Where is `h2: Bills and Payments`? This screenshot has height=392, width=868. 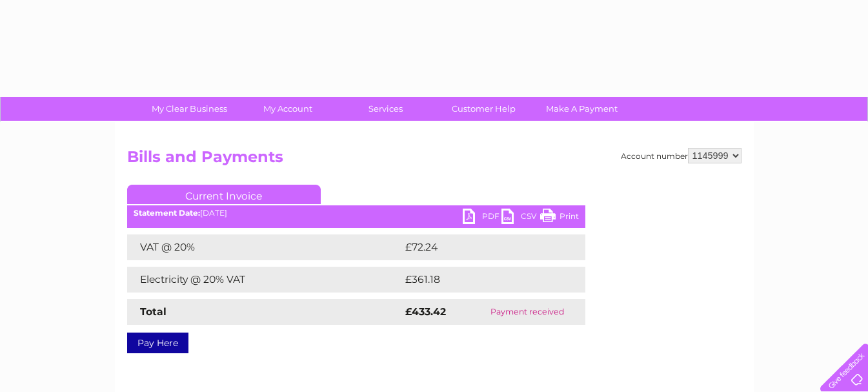 h2: Bills and Payments is located at coordinates (434, 161).